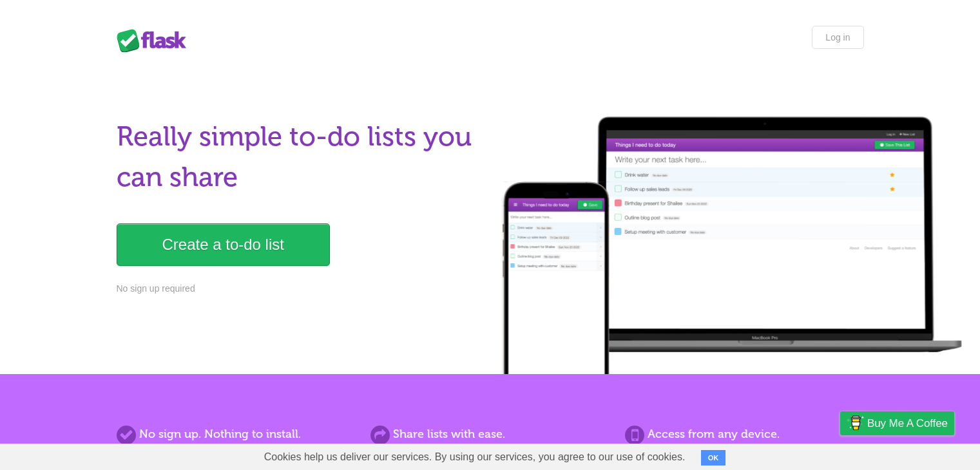 The width and height of the screenshot is (980, 470). I want to click on div: Flask Lists, so click(155, 40).